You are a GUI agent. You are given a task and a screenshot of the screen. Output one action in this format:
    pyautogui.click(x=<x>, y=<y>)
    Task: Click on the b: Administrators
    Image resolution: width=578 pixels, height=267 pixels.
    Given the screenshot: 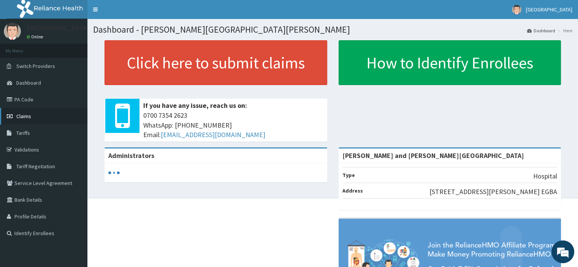 What is the action you would take?
    pyautogui.click(x=131, y=155)
    